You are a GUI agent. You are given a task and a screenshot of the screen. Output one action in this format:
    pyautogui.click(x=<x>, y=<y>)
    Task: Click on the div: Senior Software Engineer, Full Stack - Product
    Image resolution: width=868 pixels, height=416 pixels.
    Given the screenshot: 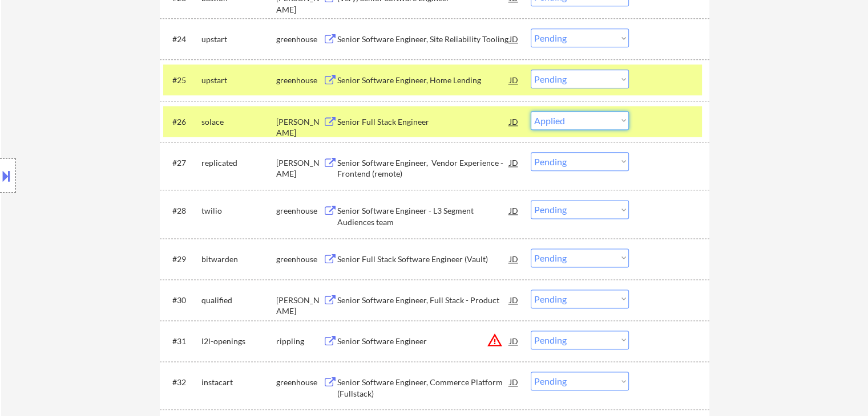 What is the action you would take?
    pyautogui.click(x=424, y=301)
    